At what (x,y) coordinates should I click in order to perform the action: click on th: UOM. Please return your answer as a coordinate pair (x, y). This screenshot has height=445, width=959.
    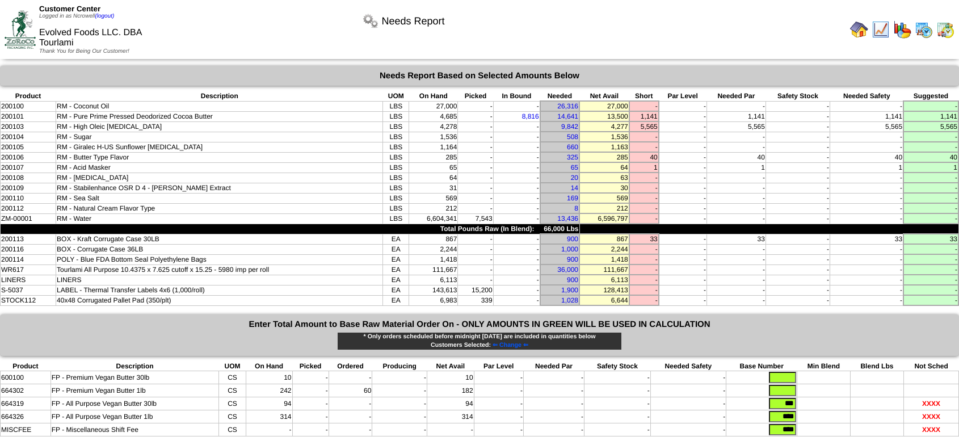
    Looking at the image, I should click on (396, 96).